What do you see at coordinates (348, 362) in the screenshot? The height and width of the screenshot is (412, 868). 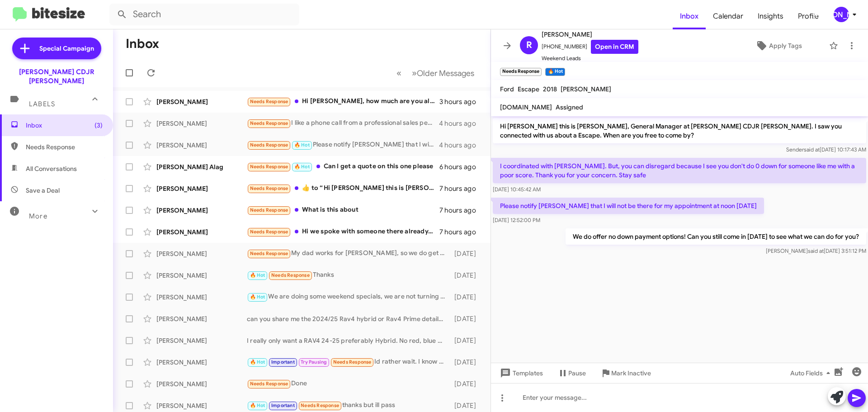 I see `div: Id rather wait. I know what I want and am not going to settle. Thank you though. Ill reach out ar...` at bounding box center [348, 362].